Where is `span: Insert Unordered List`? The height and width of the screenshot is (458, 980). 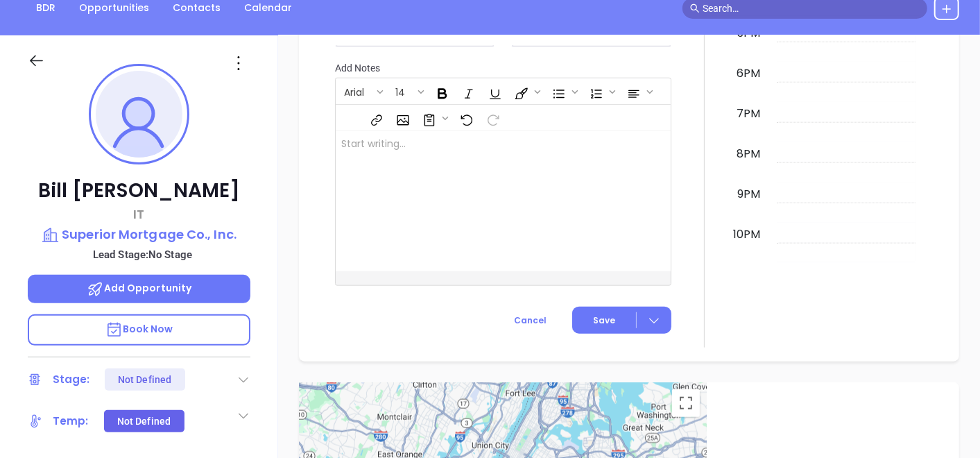 span: Insert Unordered List is located at coordinates (563, 91).